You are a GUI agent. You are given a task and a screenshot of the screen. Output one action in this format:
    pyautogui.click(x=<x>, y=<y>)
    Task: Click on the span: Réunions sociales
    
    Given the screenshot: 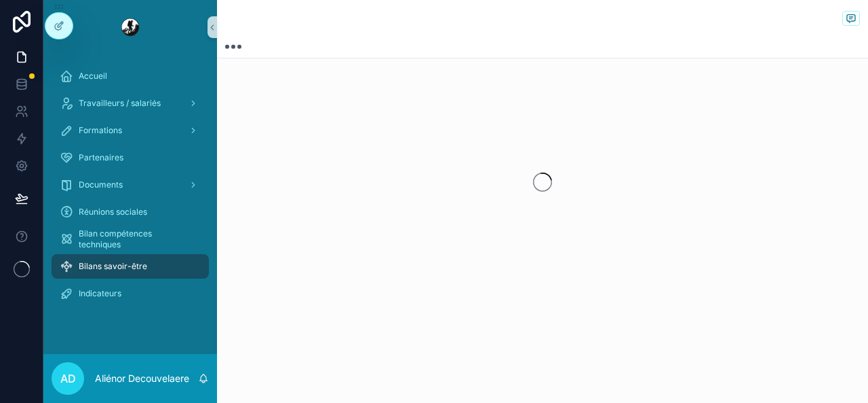 What is the action you would take?
    pyautogui.click(x=113, y=212)
    